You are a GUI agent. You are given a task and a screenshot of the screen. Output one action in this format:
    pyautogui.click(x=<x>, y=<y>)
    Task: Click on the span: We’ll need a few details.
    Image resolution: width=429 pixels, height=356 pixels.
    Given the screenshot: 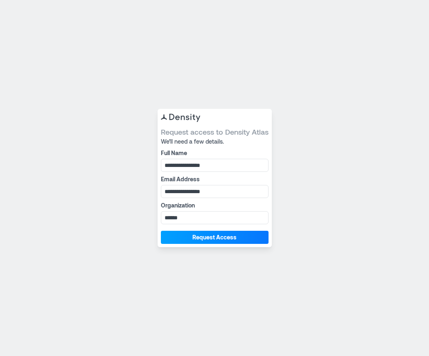 What is the action you would take?
    pyautogui.click(x=214, y=141)
    